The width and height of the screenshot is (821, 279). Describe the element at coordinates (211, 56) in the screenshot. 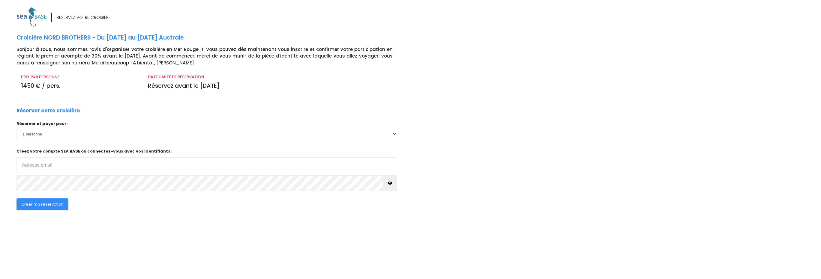

I see `p: Bonjour à tous, nous sommes ravis d'organiser votre croisière en Mer Rouge !!! Vous pouvez dès ma...` at that location.